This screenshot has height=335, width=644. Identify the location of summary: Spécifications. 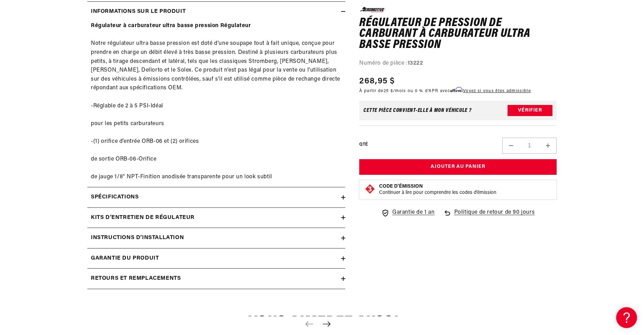
(216, 197).